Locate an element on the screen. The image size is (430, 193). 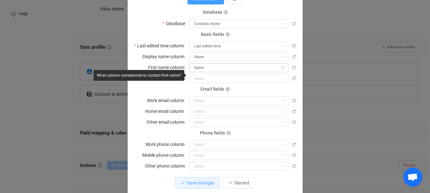
div: What column corresponds to contact first name? is located at coordinates (139, 76).